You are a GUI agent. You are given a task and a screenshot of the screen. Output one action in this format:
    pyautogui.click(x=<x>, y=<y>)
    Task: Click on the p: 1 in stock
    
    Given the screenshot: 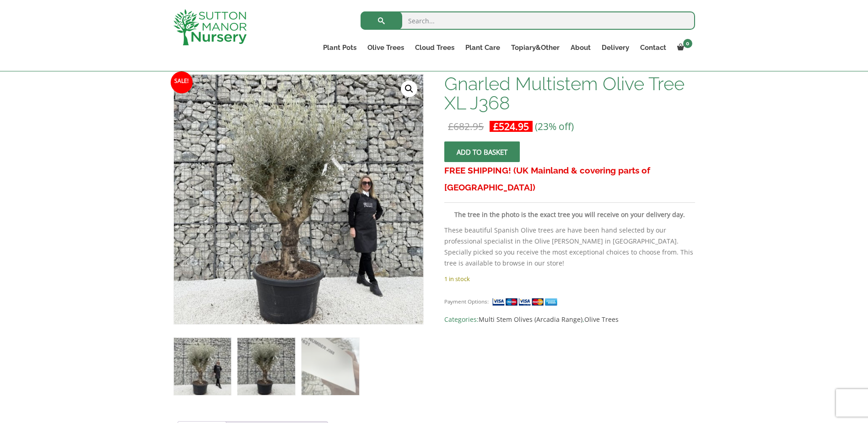 What is the action you would take?
    pyautogui.click(x=569, y=279)
    